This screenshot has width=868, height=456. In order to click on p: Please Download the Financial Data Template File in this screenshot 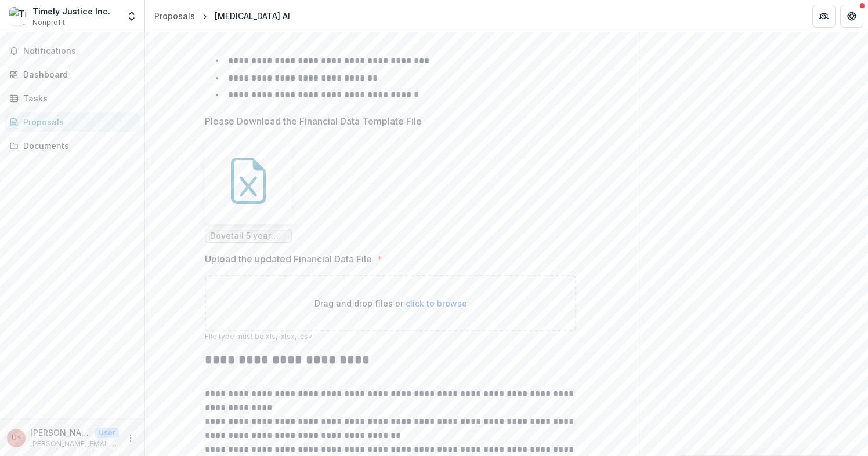, I will do `click(313, 121)`.